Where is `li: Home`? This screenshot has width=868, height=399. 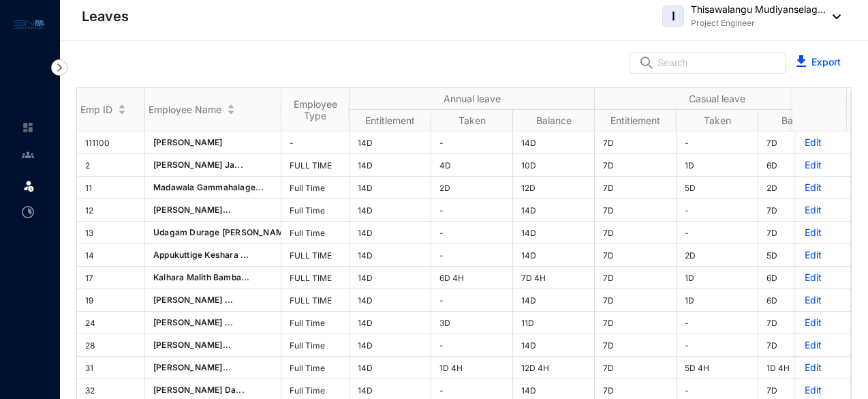
li: Home is located at coordinates (28, 127).